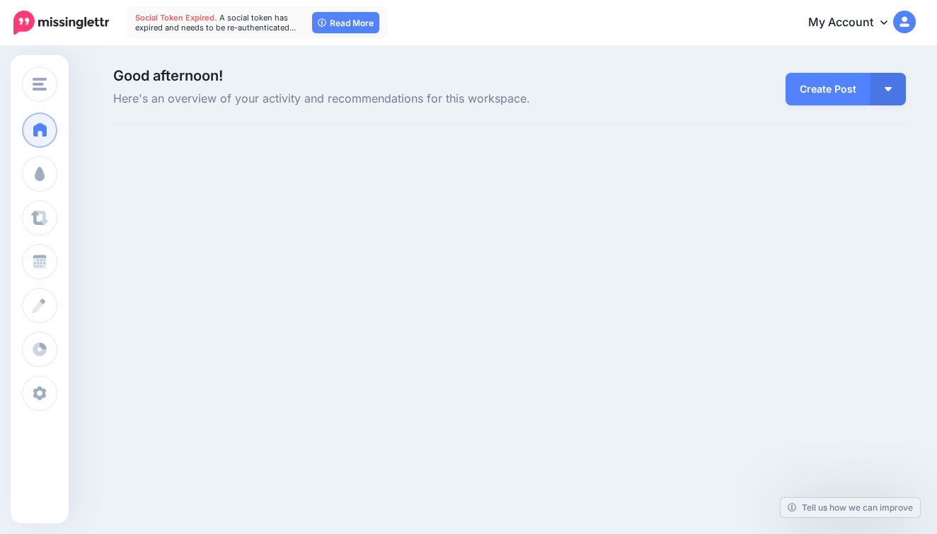 The width and height of the screenshot is (937, 534). Describe the element at coordinates (888, 89) in the screenshot. I see `img: arrow-down-white.png` at that location.